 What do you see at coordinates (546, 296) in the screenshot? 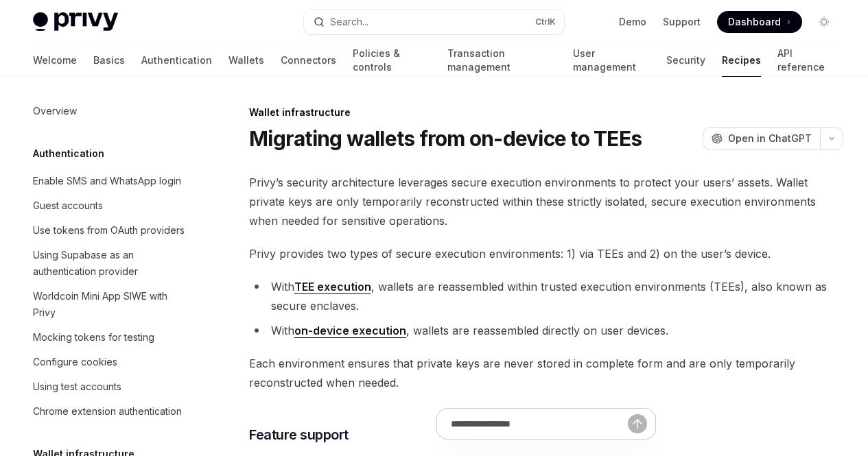
I see `li: With , wallets are reassembled within trusted execution environments (TEEs), also known as secure...` at bounding box center [546, 296].